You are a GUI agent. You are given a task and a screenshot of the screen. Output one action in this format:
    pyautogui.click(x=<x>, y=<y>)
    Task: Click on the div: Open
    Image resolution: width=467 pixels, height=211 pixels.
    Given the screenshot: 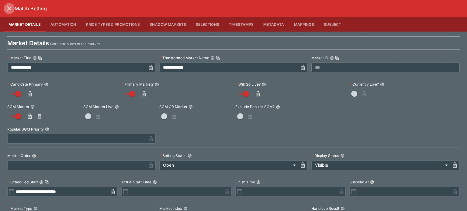 What is the action you would take?
    pyautogui.click(x=229, y=165)
    